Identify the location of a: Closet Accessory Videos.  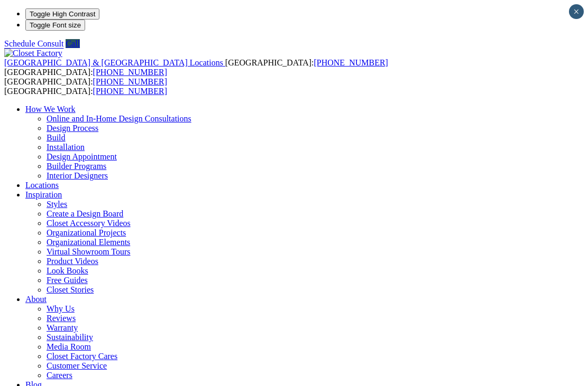
(88, 223).